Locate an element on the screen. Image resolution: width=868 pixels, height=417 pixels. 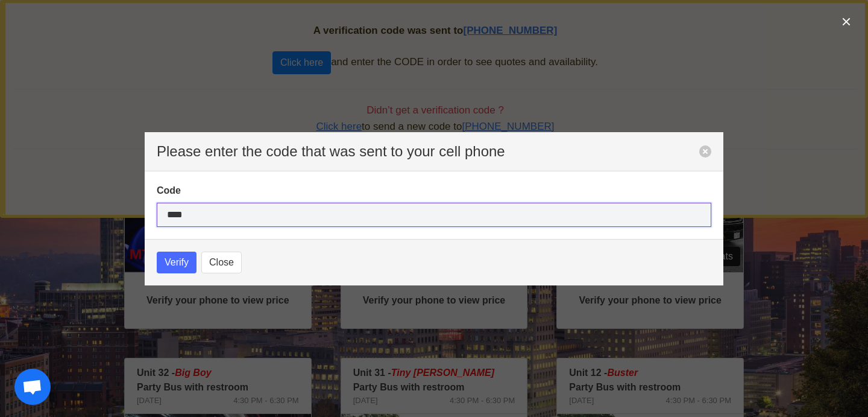
span: Close is located at coordinates (221, 263).